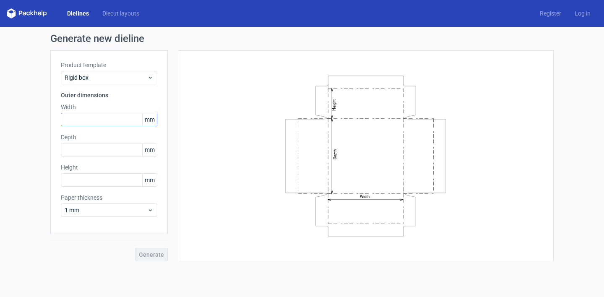 Image resolution: width=604 pixels, height=297 pixels. Describe the element at coordinates (106, 210) in the screenshot. I see `span: 1 mm` at that location.